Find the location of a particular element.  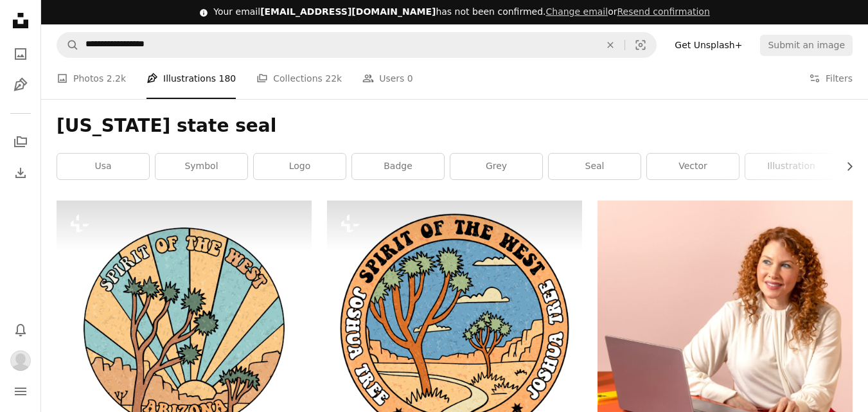

a: Photos 2.2k is located at coordinates (91, 78).